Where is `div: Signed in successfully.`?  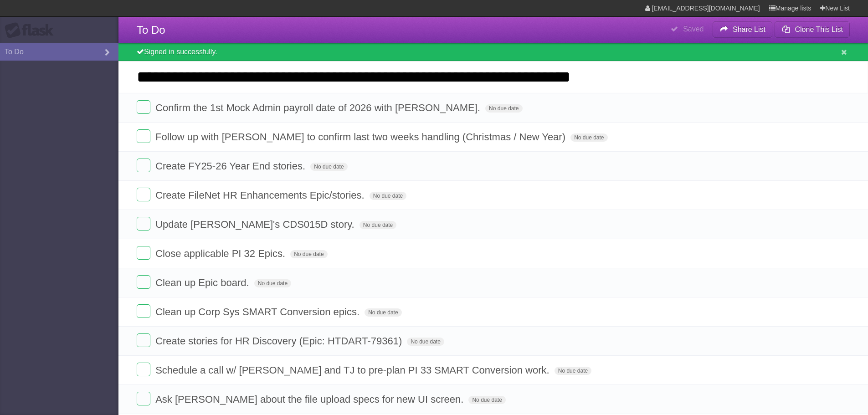
div: Signed in successfully. is located at coordinates (493, 52).